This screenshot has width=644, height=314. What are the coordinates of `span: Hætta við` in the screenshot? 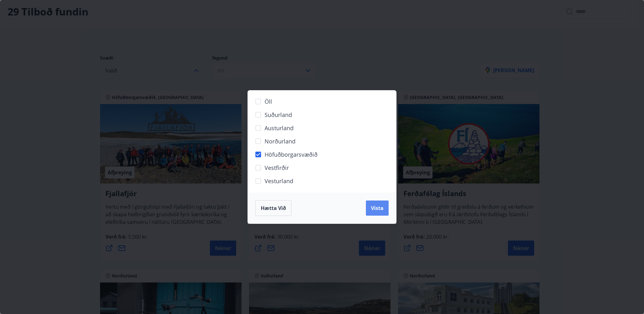 It's located at (273, 208).